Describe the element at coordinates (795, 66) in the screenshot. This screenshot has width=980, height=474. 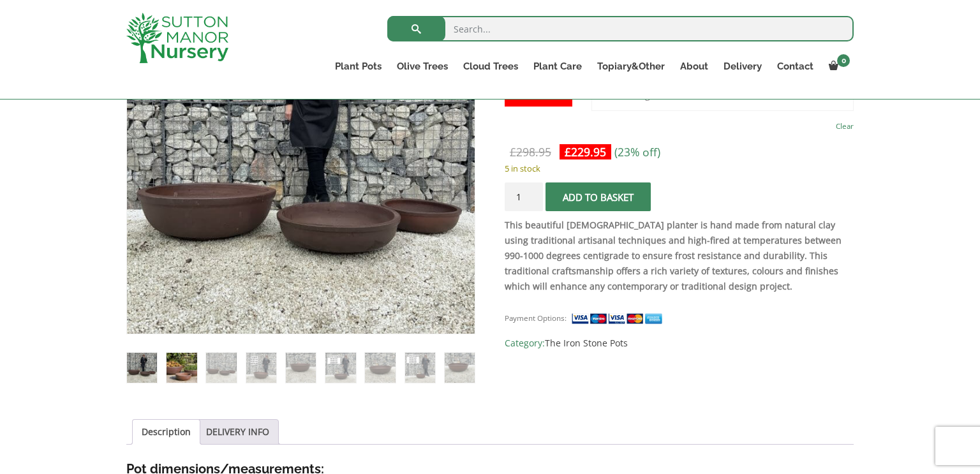
I see `a: Contact` at that location.